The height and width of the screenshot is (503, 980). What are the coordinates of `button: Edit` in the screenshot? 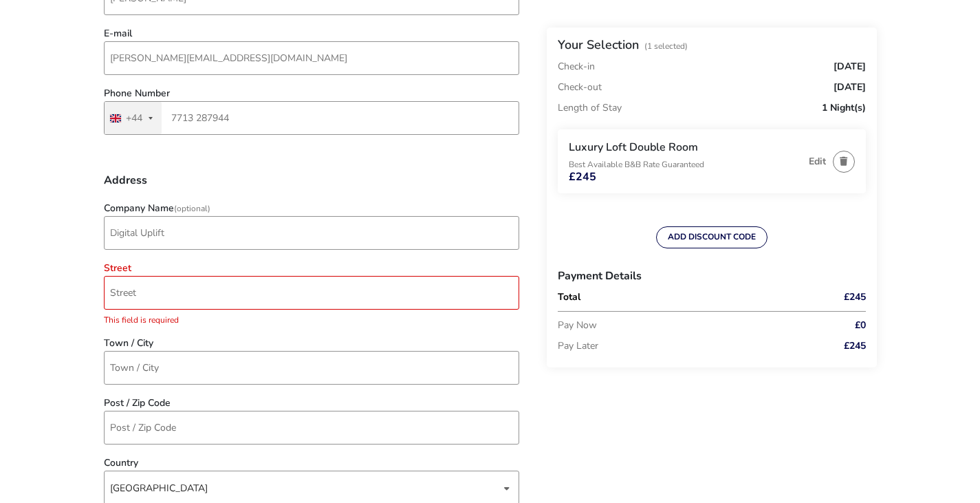 It's located at (817, 161).